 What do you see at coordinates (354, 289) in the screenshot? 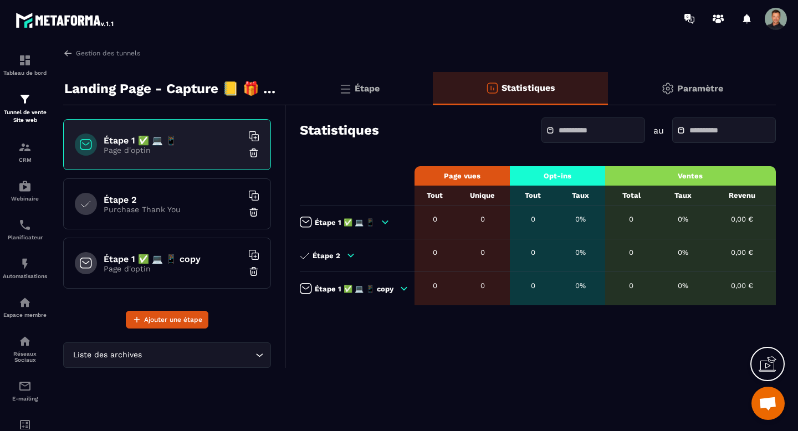
I see `p: Étape 1 ✅ 💻 📱 copy` at bounding box center [354, 289].